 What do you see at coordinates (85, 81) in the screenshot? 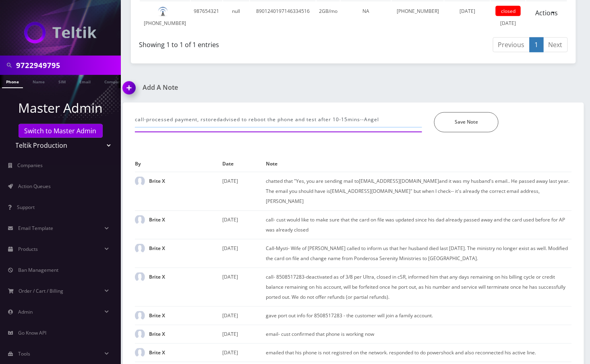
I see `a: Email` at bounding box center [85, 81].